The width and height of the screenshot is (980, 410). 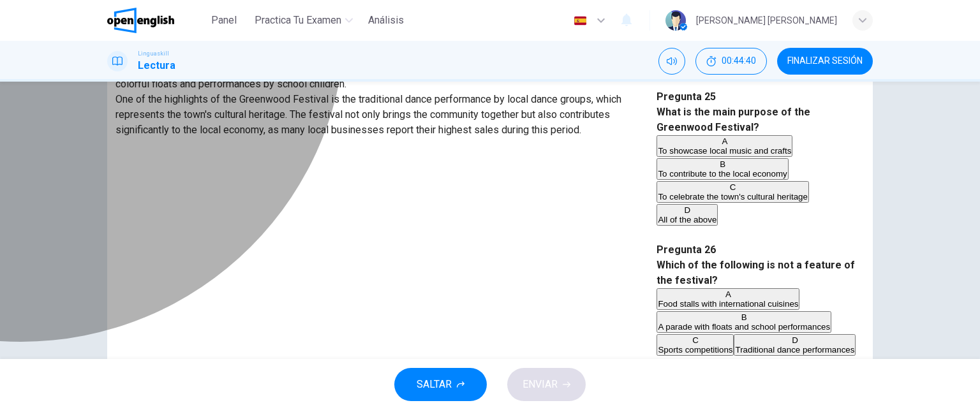 I want to click on button: BA parade with floats and school performances, so click(x=744, y=322).